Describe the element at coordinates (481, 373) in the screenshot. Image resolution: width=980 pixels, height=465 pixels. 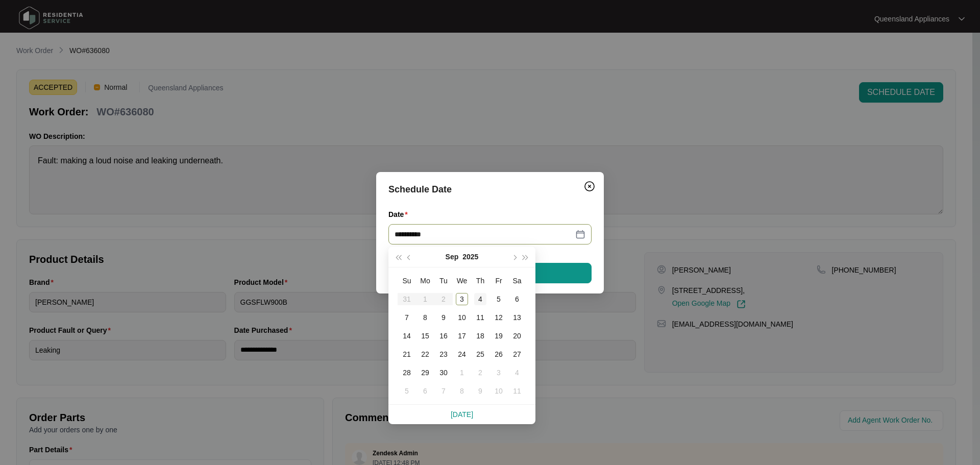
I see `td: 2025-10-02` at that location.